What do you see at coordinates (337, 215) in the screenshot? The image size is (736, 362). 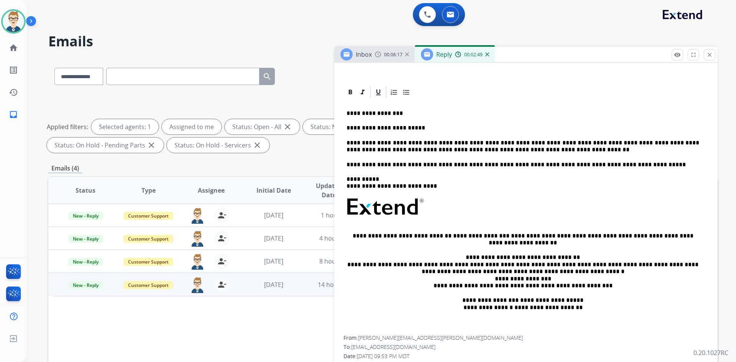 I see `span: 1 hour ago` at bounding box center [337, 215].